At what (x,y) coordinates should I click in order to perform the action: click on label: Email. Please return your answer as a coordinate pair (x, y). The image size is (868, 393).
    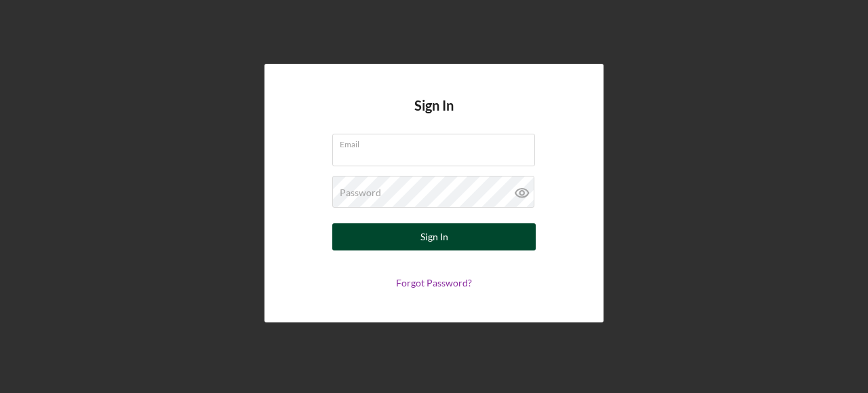
    Looking at the image, I should click on (438, 142).